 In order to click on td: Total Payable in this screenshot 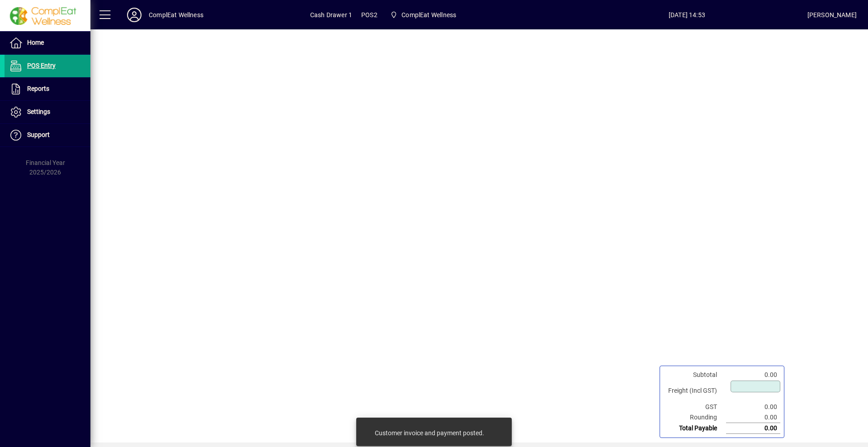, I will do `click(695, 429)`.